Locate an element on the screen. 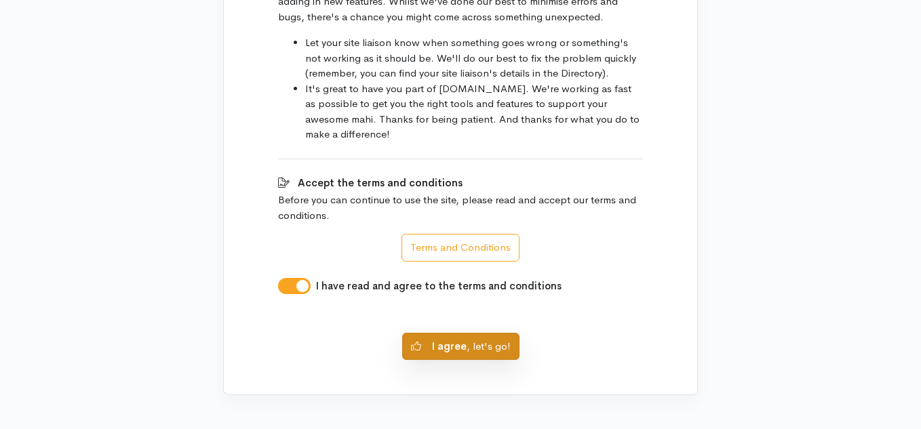 This screenshot has width=921, height=429. b: I agree is located at coordinates (449, 346).